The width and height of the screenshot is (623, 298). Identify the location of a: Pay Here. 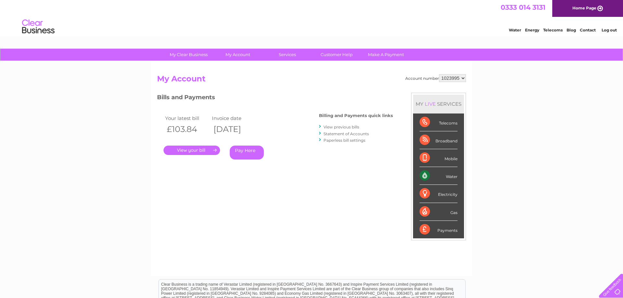
(247, 152).